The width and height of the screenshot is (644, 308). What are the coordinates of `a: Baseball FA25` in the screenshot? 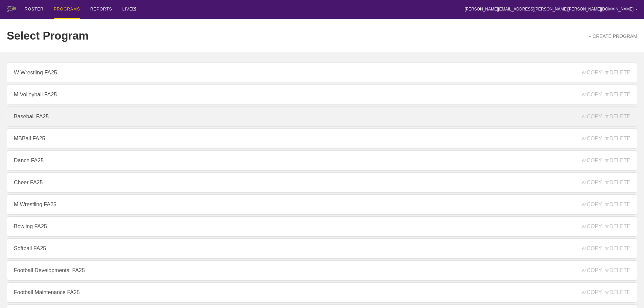 It's located at (322, 117).